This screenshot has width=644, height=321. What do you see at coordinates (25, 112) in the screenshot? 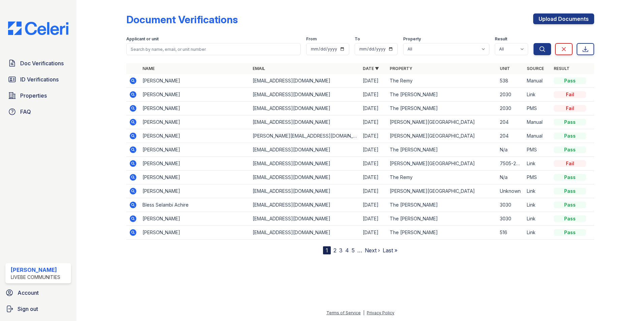
I see `span: FAQ` at bounding box center [25, 112].